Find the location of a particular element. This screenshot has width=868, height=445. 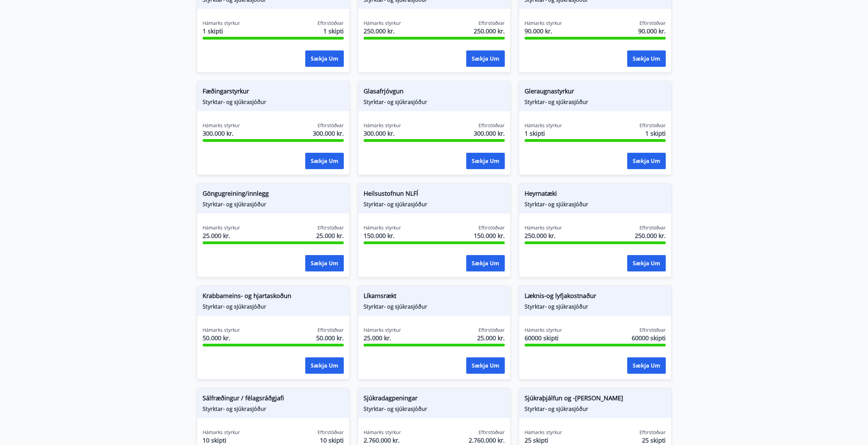

span: Fæðingarstyrkur is located at coordinates (273, 93).